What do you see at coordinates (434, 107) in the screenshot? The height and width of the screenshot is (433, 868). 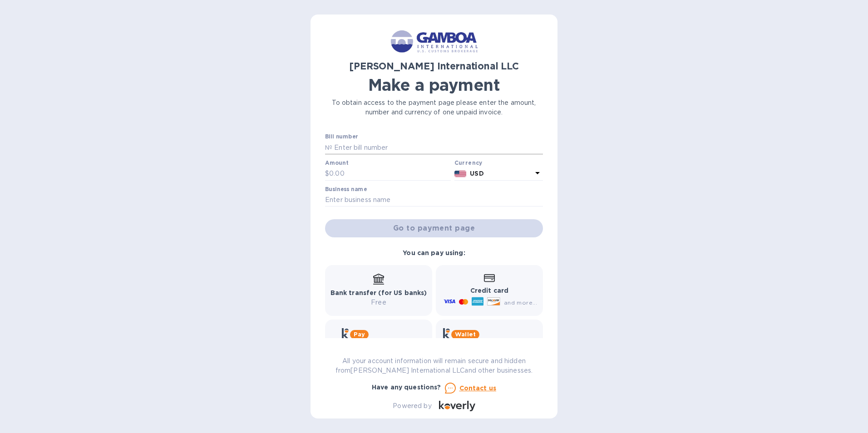 I see `p: To obtain access to the payment page please enter the amount, number and currency of one unpaid i...` at bounding box center [434, 107].